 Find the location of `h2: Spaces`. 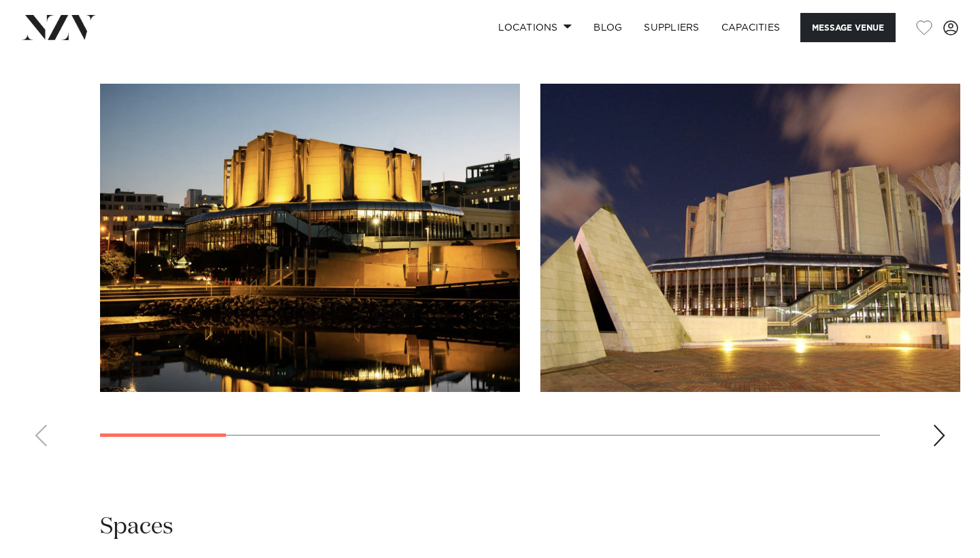

h2: Spaces is located at coordinates (136, 526).